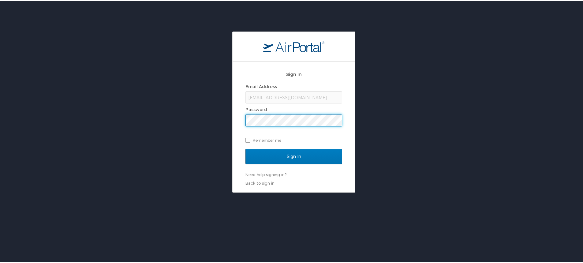  I want to click on img: logo, so click(294, 46).